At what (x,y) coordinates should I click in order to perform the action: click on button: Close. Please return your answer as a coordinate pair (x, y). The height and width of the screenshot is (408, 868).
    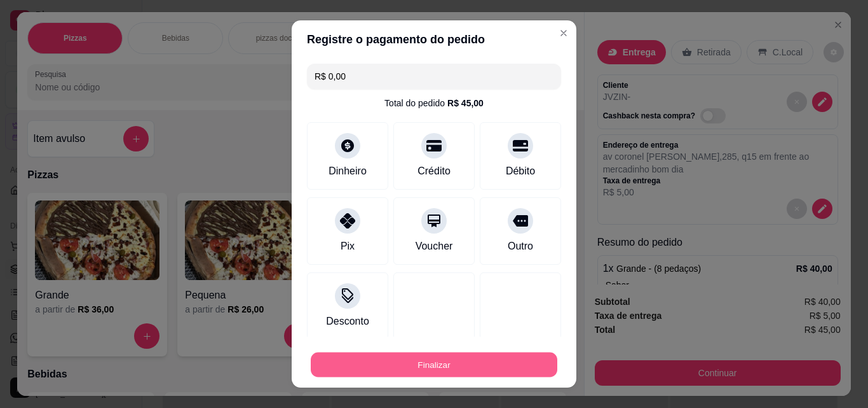
    Looking at the image, I should click on (564, 33).